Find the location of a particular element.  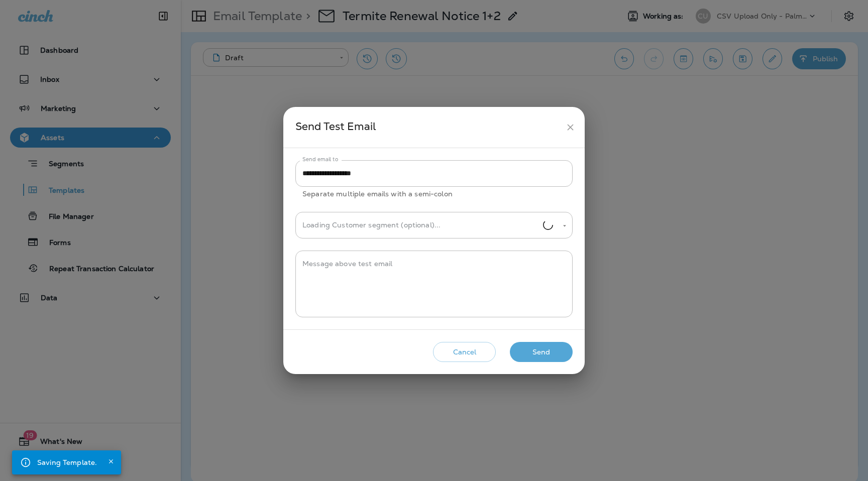

label: Send email to is located at coordinates (320, 159).